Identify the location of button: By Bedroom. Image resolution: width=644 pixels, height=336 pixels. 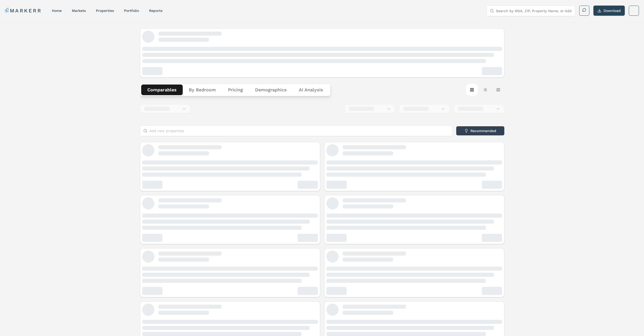
(202, 90).